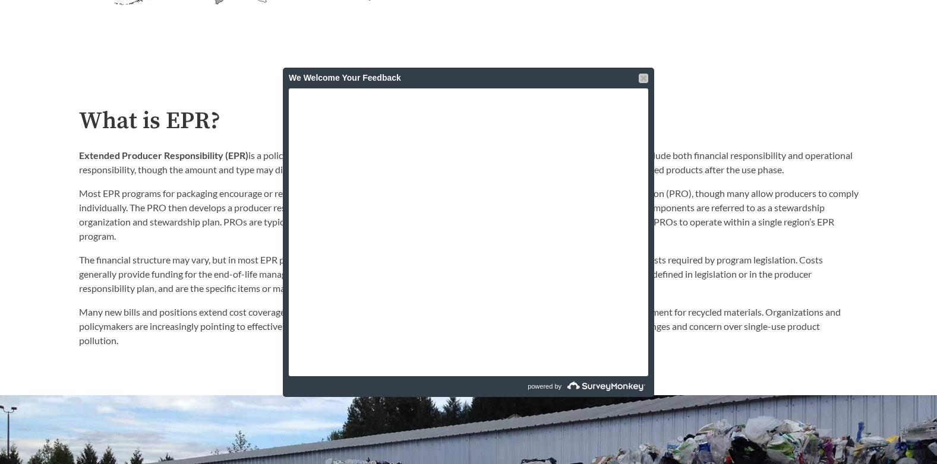 This screenshot has height=464, width=937. Describe the element at coordinates (163, 155) in the screenshot. I see `strong: Extended Producer Responsibility (EPR)` at that location.